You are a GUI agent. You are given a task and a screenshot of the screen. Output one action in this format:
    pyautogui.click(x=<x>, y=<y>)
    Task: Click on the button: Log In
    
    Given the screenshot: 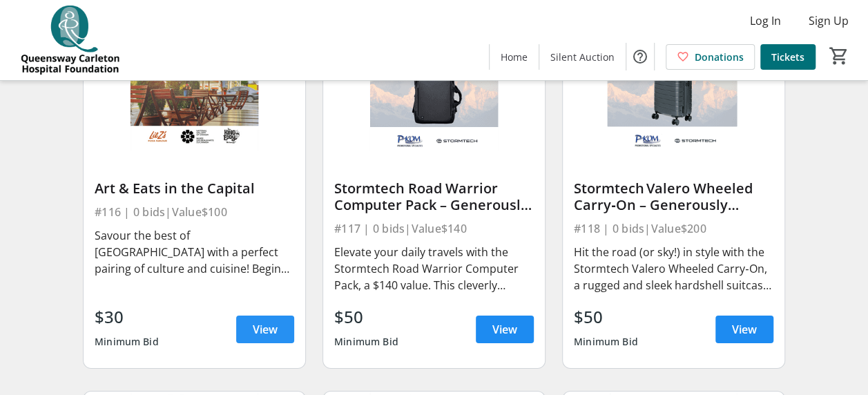 What is the action you would take?
    pyautogui.click(x=765, y=21)
    